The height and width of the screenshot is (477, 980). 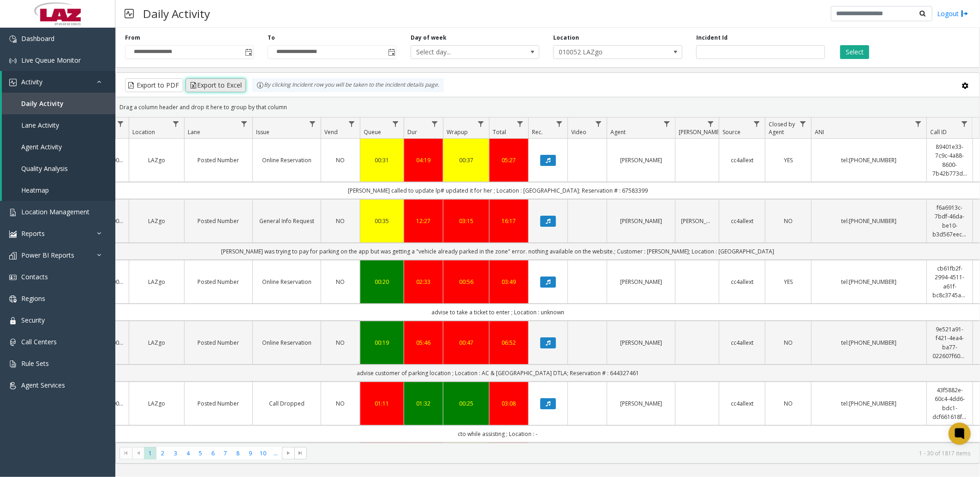 What do you see at coordinates (424, 343) in the screenshot?
I see `a: 05:46` at bounding box center [424, 343].